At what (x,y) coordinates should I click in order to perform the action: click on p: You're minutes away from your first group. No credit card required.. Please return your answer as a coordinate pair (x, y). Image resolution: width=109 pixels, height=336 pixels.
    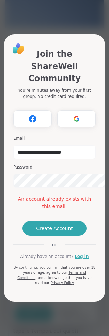
    Looking at the image, I should click on (54, 93).